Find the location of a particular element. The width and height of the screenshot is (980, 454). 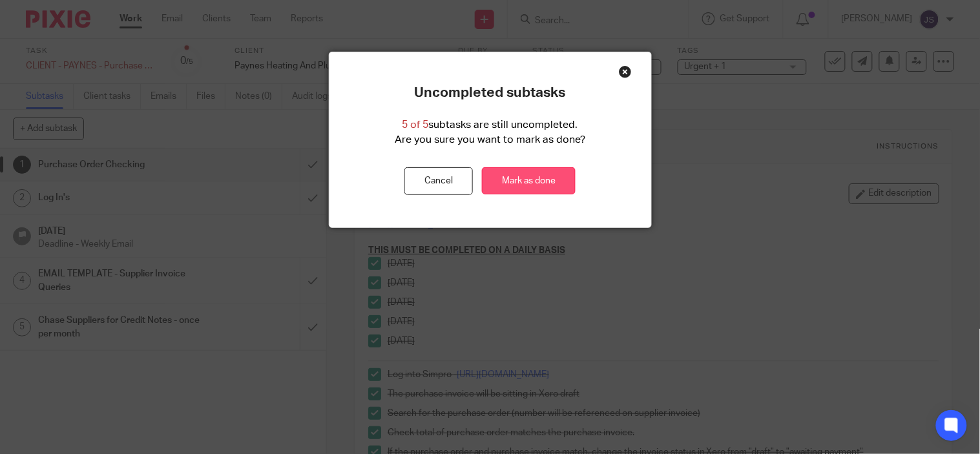

p: Uncompleted subtasks is located at coordinates (490, 93).